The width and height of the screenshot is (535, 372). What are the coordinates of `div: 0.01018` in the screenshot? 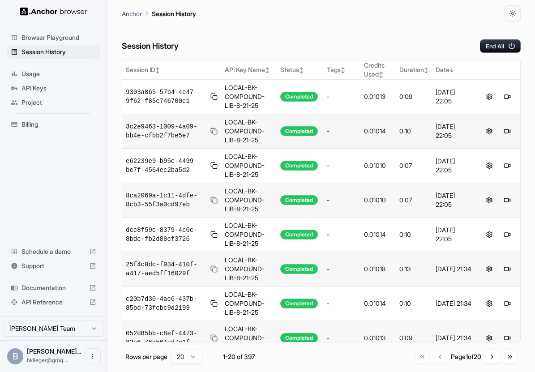 It's located at (378, 269).